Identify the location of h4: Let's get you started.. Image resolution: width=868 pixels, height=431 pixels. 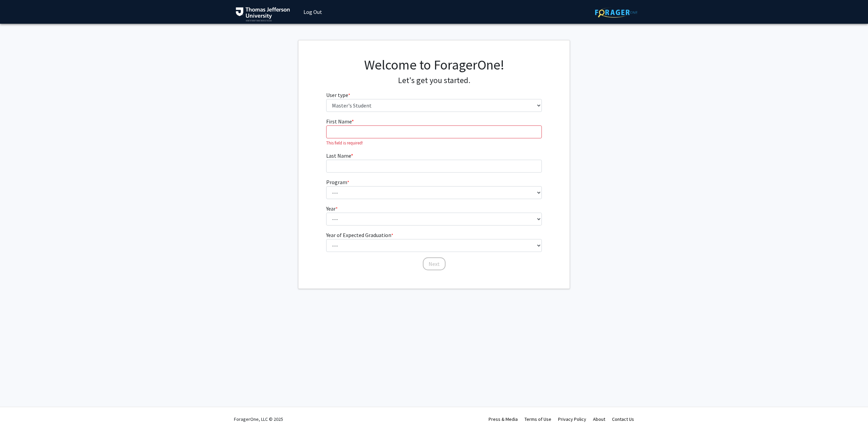
(434, 80).